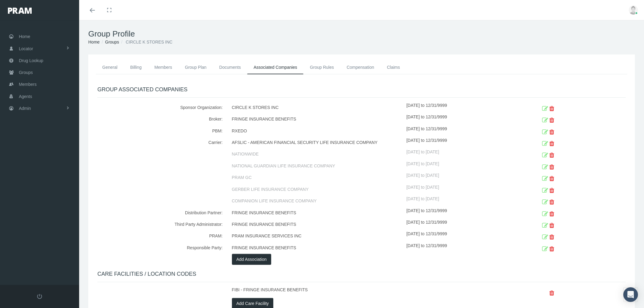 The height and width of the screenshot is (308, 644). I want to click on div: Distribution Partner:, so click(160, 213).